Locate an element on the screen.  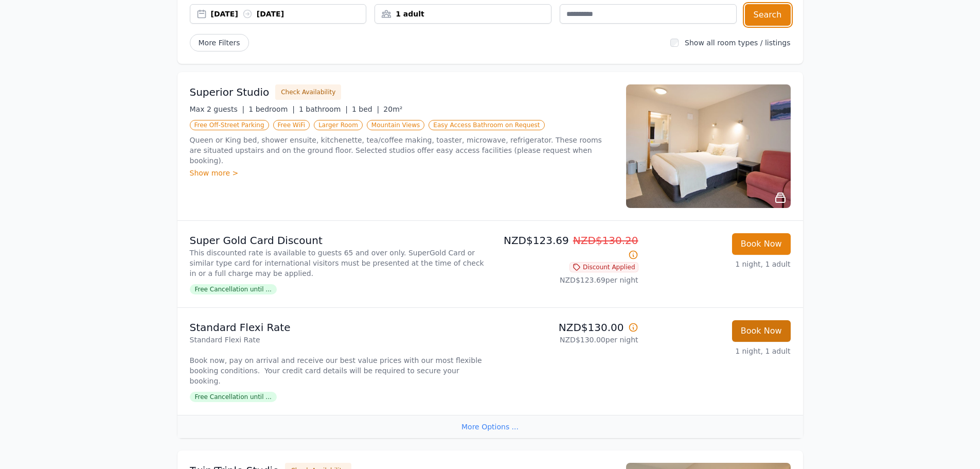
p: Standard Flexi Rate is located at coordinates (338, 327).